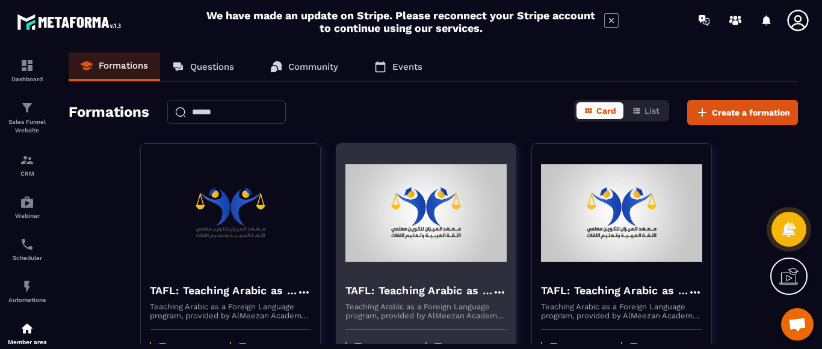 Image resolution: width=822 pixels, height=349 pixels. Describe the element at coordinates (203, 67) in the screenshot. I see `a: Questions` at that location.